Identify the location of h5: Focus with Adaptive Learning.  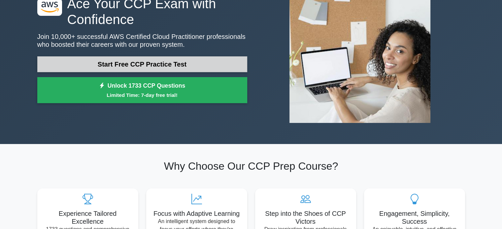
(197, 214).